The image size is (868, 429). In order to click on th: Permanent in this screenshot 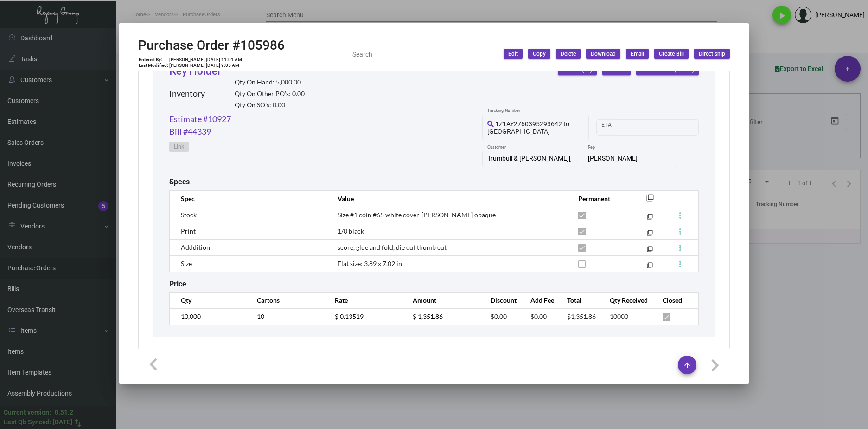, I will do `click(600, 198)`.